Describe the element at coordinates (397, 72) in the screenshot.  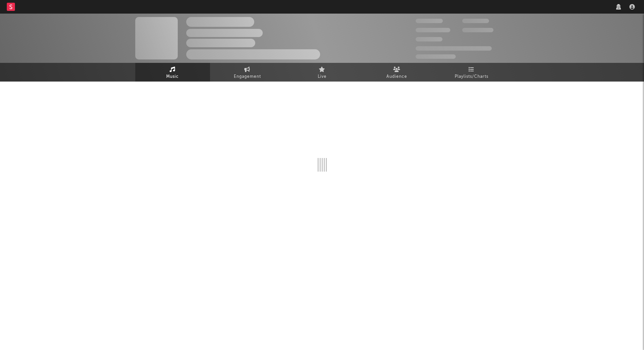
I see `a: Audience` at that location.